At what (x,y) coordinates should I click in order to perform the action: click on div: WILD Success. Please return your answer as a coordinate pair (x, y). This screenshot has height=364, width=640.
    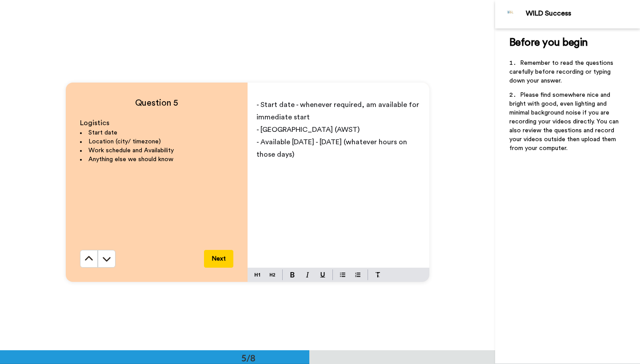
    Looking at the image, I should click on (582, 13).